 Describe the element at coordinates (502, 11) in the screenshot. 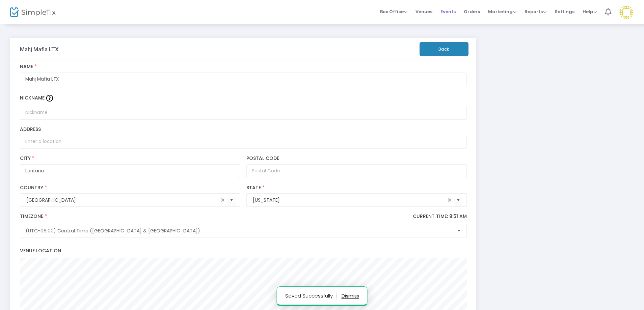

I see `span: Marketing` at that location.